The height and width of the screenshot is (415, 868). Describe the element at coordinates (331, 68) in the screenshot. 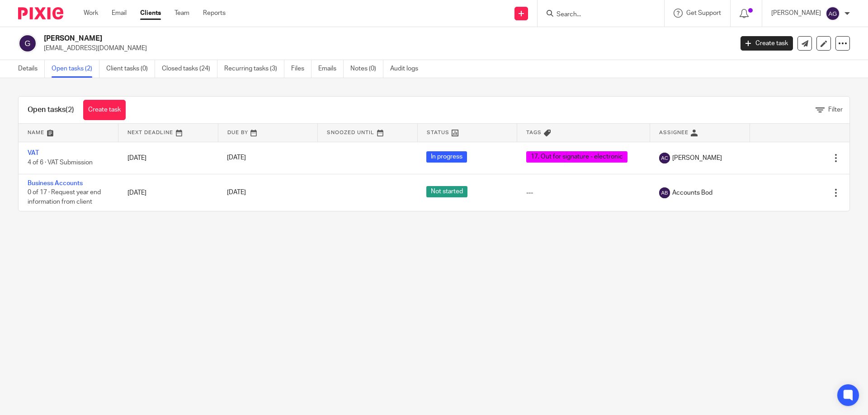

I see `a: Emails` at that location.